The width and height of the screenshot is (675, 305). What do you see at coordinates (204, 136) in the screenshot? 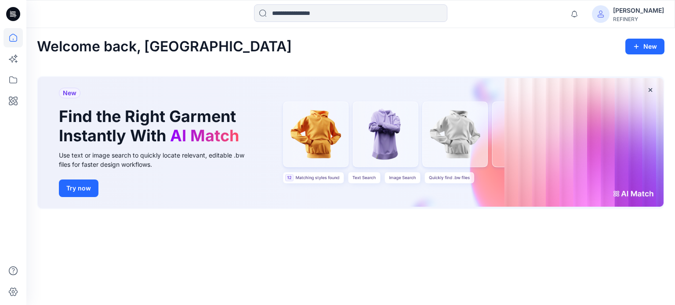
I see `span: AI Match` at bounding box center [204, 136].